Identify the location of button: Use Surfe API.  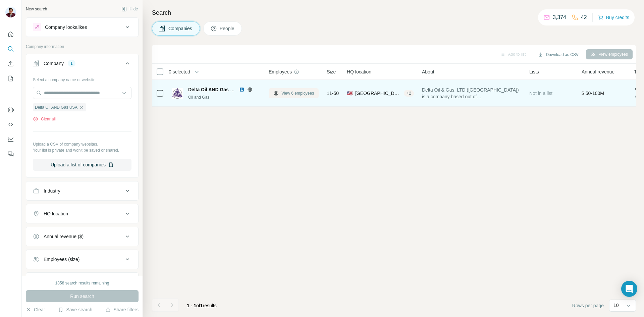
(11, 124).